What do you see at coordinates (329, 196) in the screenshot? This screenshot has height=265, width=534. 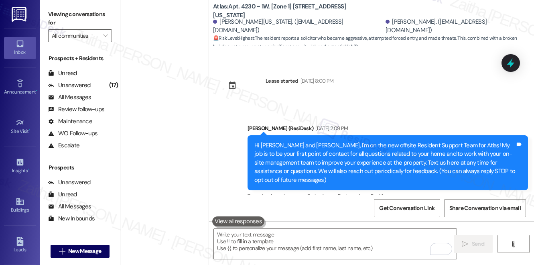 I see `span: Access ,` at bounding box center [329, 196].